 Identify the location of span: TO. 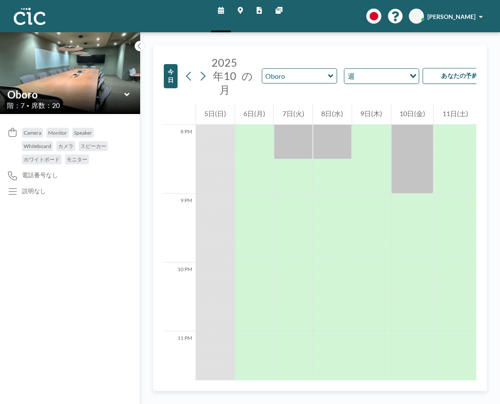
(416, 16).